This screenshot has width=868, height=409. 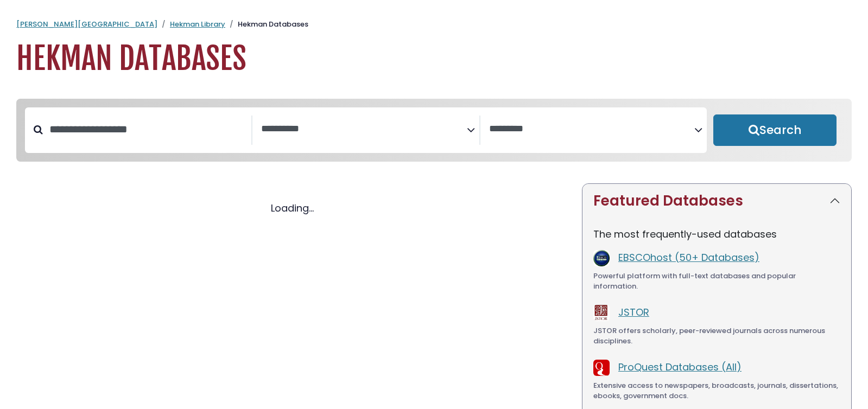 I want to click on a: Hekman Library, so click(x=198, y=23).